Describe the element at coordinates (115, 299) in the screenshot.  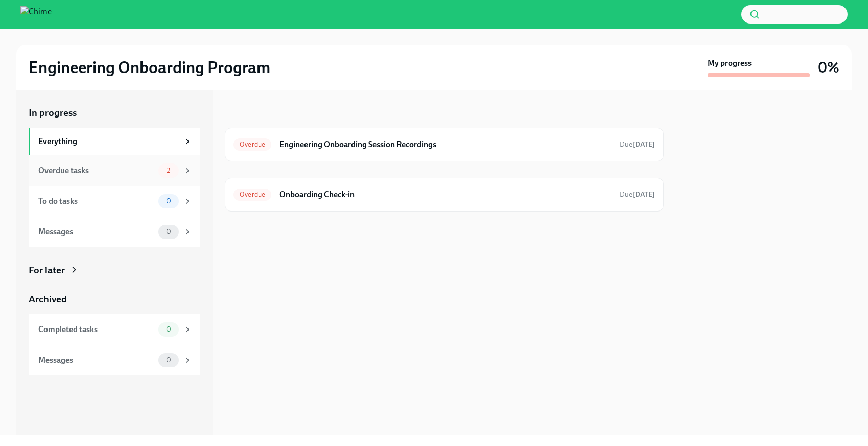
I see `div: Archived` at that location.